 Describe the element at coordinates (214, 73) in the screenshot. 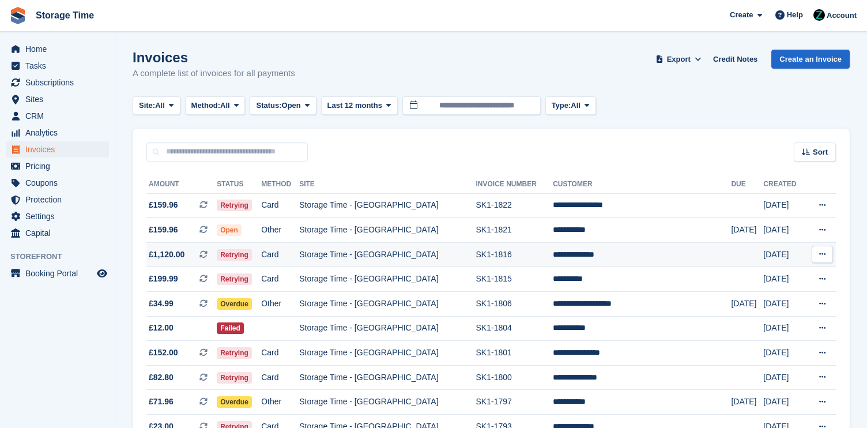

I see `p: A complete list of invoices for all payments` at that location.